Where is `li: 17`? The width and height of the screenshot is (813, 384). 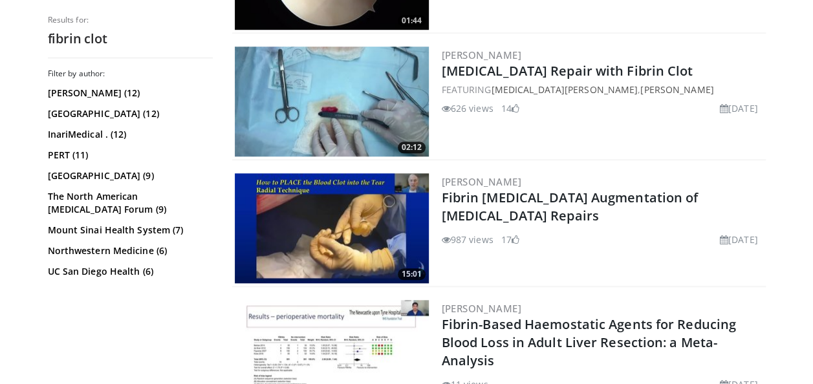
li: 17 is located at coordinates (510, 239).